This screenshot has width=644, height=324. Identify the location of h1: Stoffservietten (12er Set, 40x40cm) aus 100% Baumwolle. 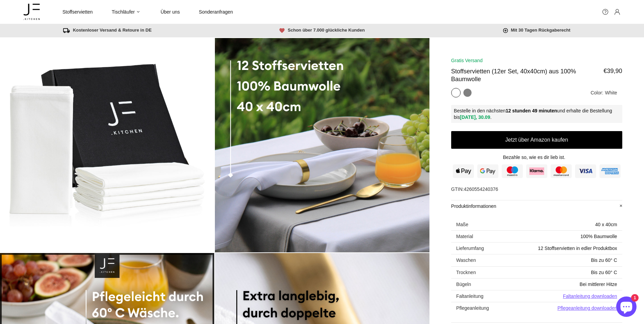
(515, 76).